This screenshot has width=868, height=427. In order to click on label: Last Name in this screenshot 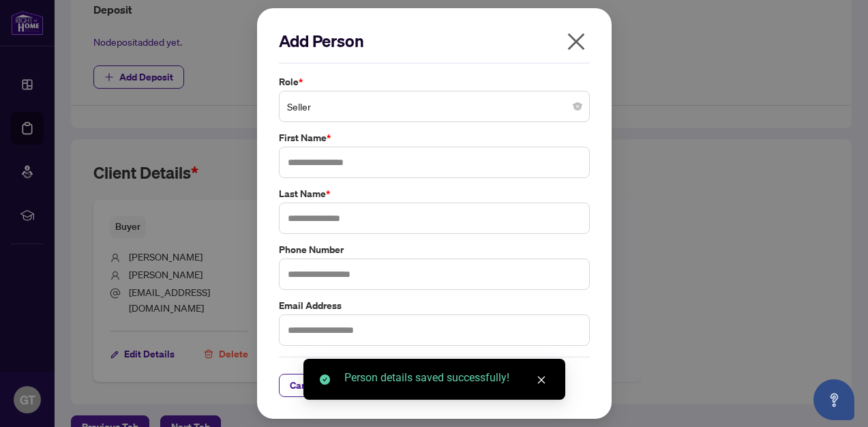, I will do `click(434, 194)`.